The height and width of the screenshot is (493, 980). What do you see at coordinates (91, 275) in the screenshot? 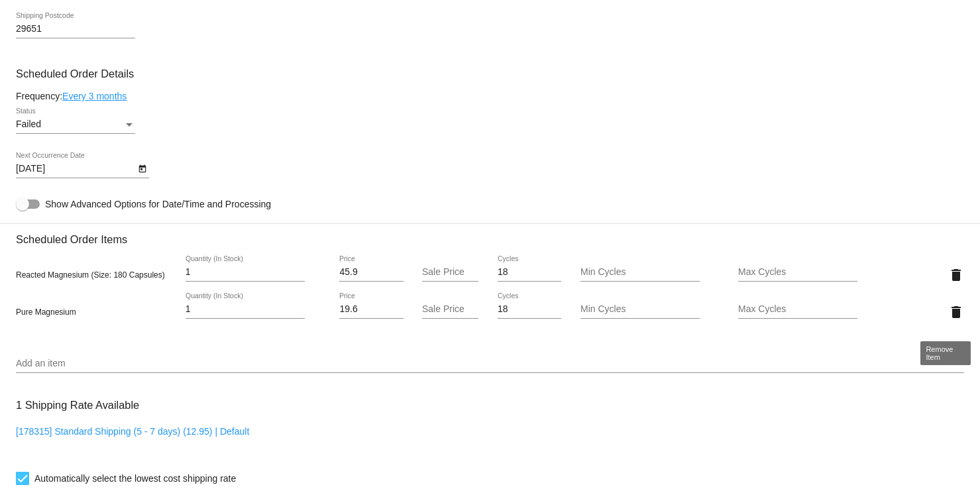
I see `span: Reacted Magnesium (Size: 180 Capsules)` at bounding box center [91, 275].